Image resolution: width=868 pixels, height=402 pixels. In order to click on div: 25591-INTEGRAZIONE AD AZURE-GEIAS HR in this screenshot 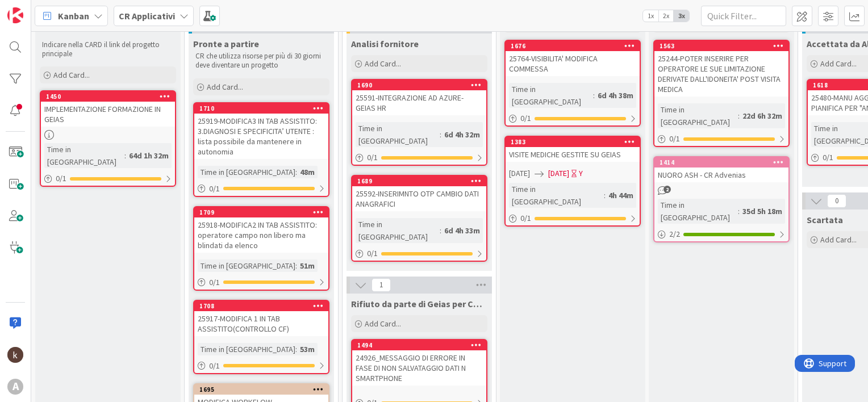, I will do `click(419, 103)`.